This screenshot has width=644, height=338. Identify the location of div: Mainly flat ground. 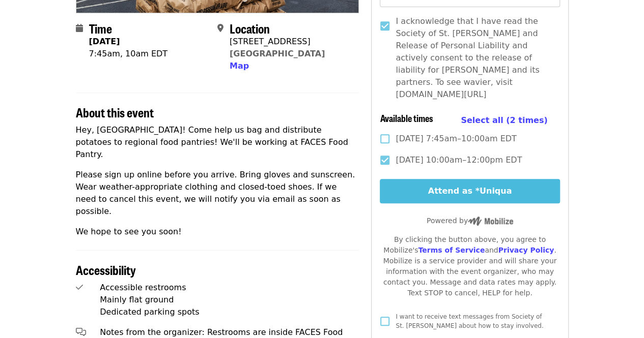
(229, 300).